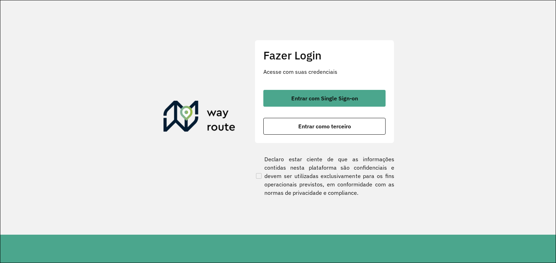  What do you see at coordinates (324, 126) in the screenshot?
I see `span: Entrar como terceiro` at bounding box center [324, 126].